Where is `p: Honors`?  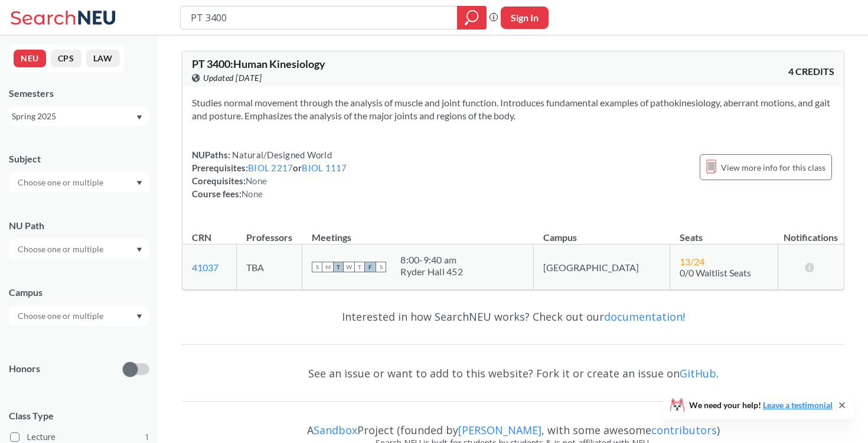 p: Honors is located at coordinates (24, 368).